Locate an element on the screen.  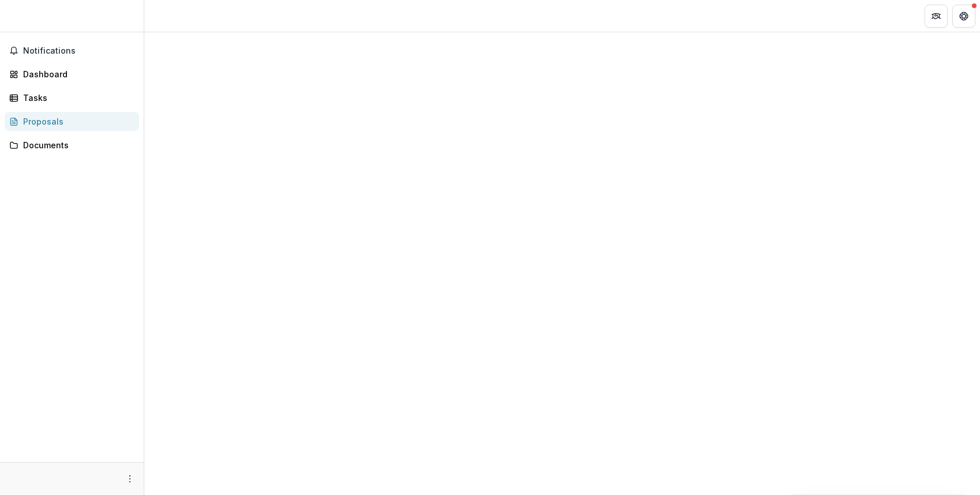
a: Documents is located at coordinates (72, 145).